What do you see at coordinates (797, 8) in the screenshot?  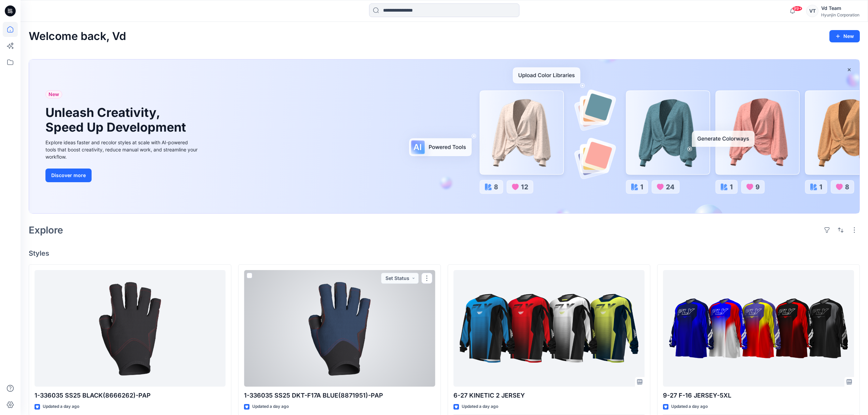 I see `span: 99+` at bounding box center [797, 8].